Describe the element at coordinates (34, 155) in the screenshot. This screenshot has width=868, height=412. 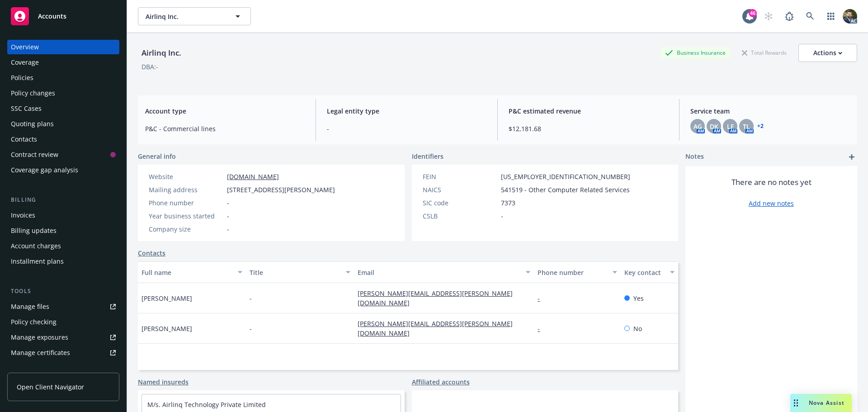
I see `div: Contract review` at that location.